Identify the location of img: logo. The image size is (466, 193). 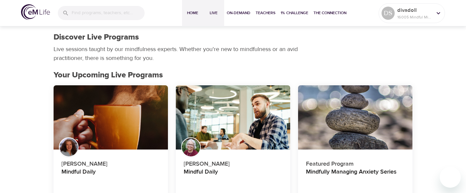
(35, 12).